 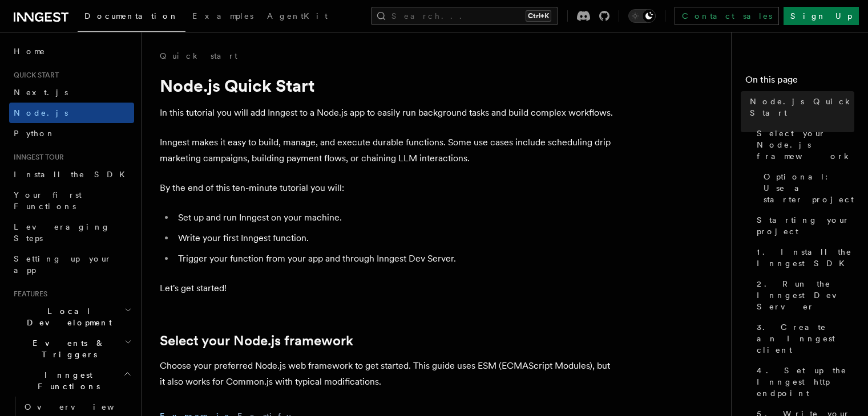 What do you see at coordinates (388, 188) in the screenshot?
I see `p: By the end of this ten-minute tutorial you will:` at bounding box center [388, 188].